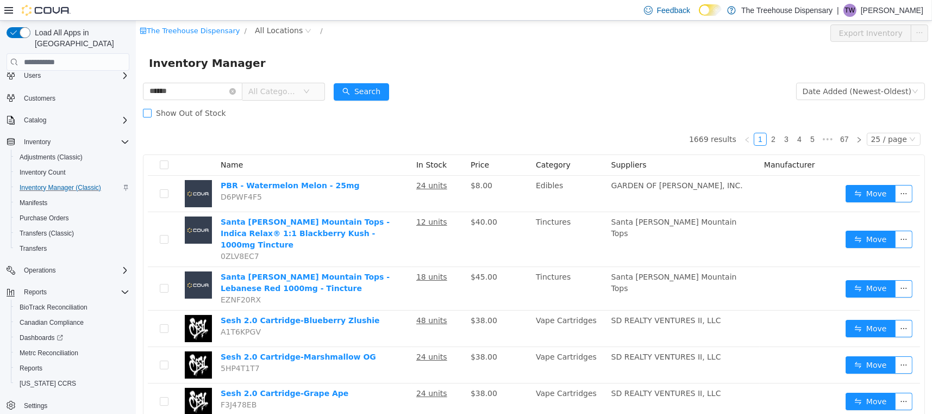  I want to click on span: A1T6KPGV, so click(105, 311).